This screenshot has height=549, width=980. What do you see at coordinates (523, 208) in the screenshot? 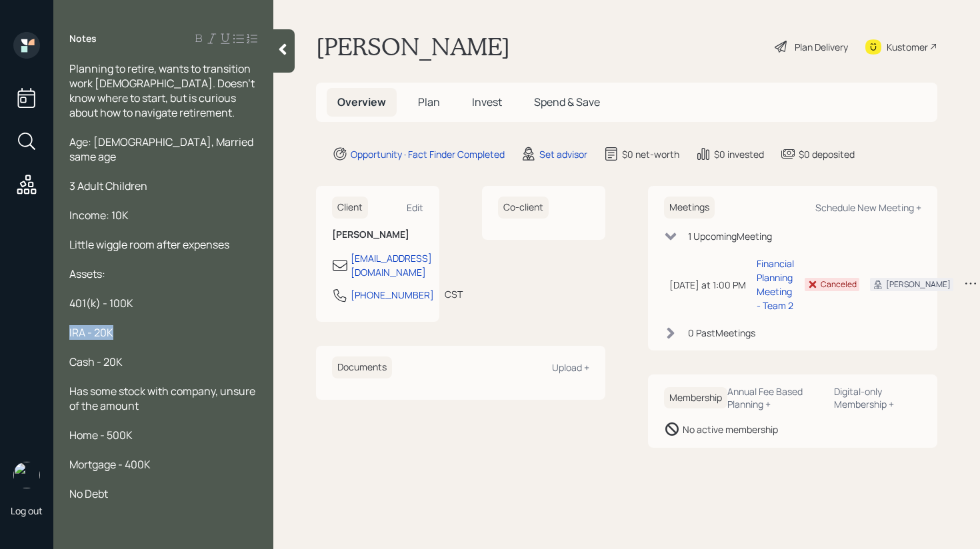
I see `h6: Co-client` at bounding box center [523, 208].